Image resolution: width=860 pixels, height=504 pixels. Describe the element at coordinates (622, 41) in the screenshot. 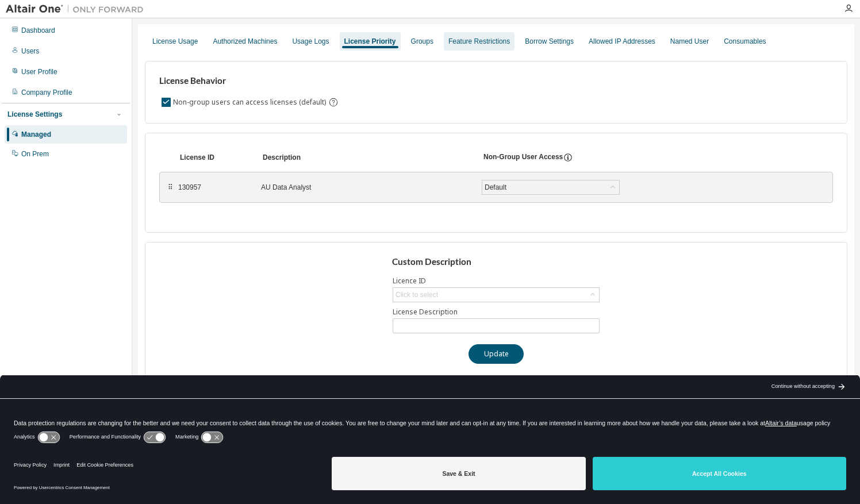

I see `div: Allowed IP Addresses` at that location.